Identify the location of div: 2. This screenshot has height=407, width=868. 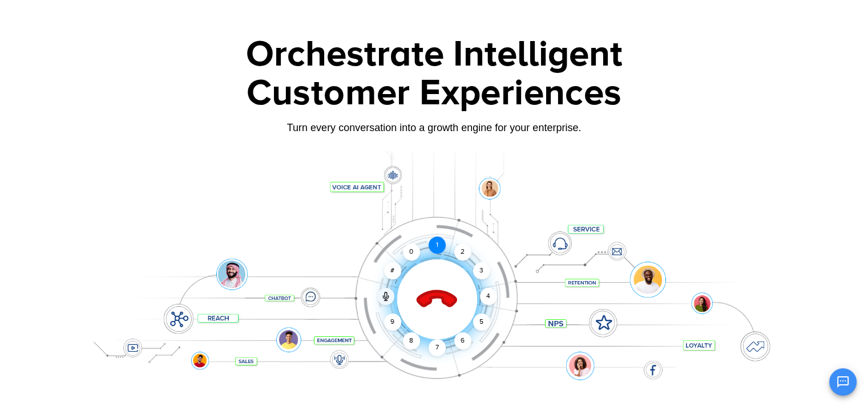
(463, 252).